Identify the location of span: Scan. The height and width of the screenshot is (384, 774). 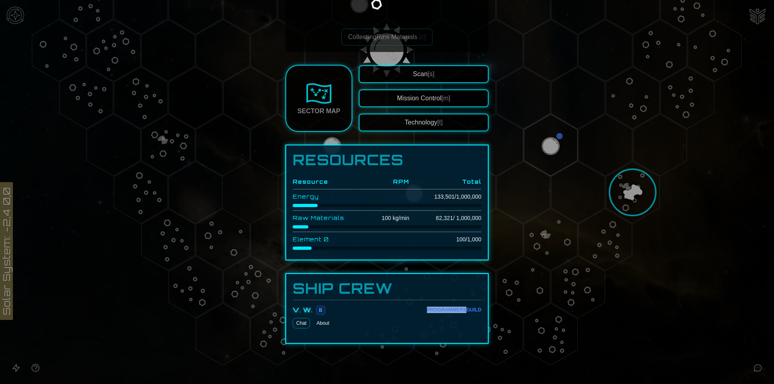
(423, 74).